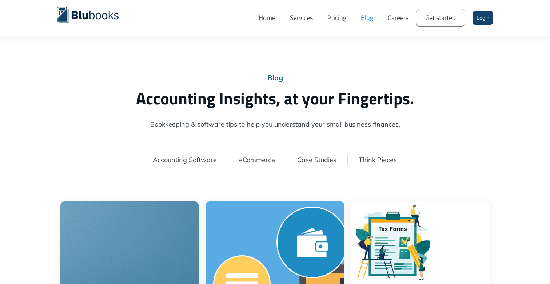 This screenshot has width=550, height=284. What do you see at coordinates (257, 160) in the screenshot?
I see `a: eCommerce` at bounding box center [257, 160].